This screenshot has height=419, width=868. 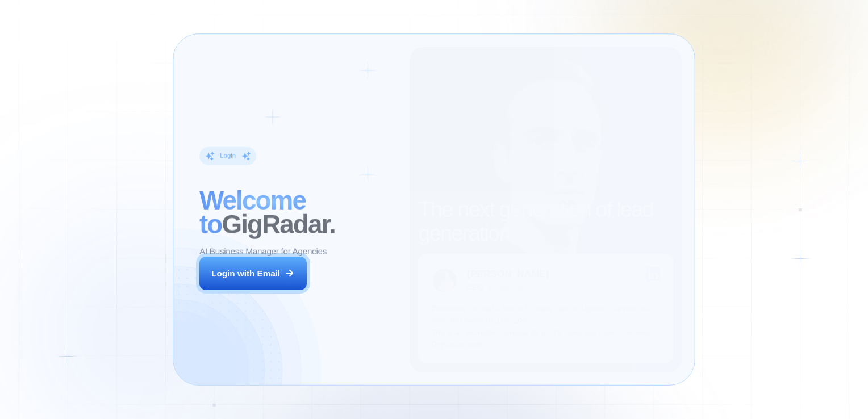 I want to click on button: Login with Email, so click(x=253, y=273).